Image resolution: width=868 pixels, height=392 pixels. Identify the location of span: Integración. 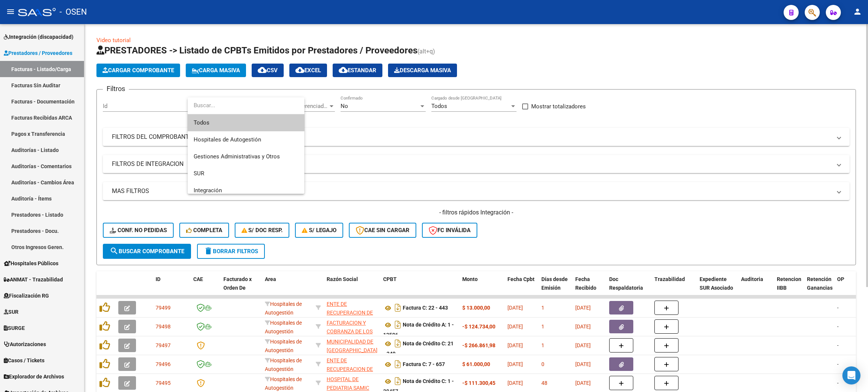
(208, 190).